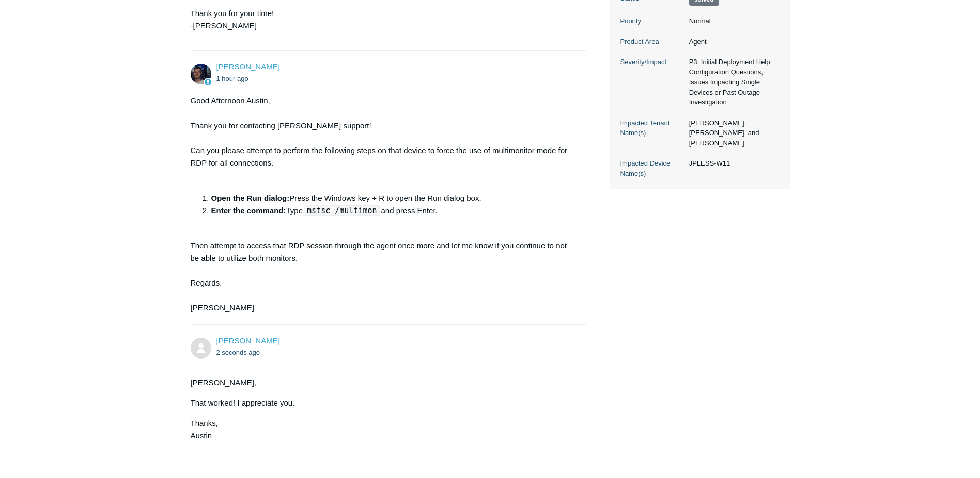 The width and height of the screenshot is (980, 478). Describe the element at coordinates (384, 429) in the screenshot. I see `p: Thanks, Austin` at that location.